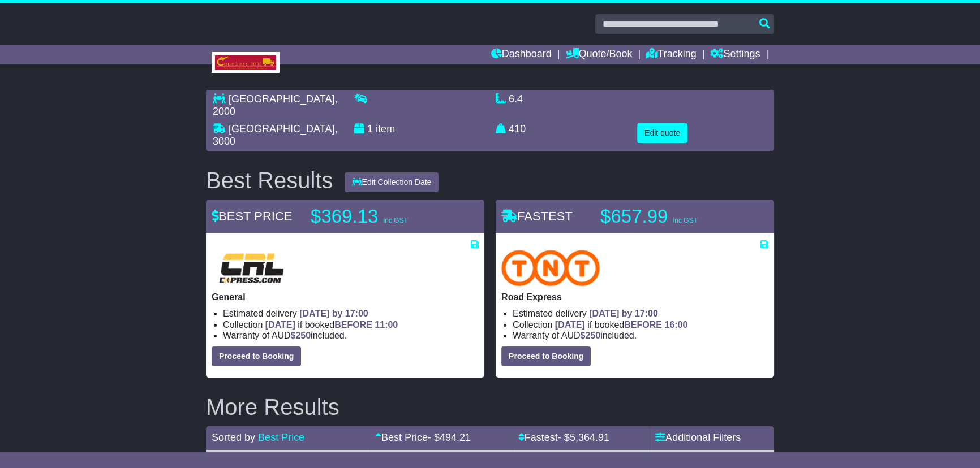  Describe the element at coordinates (275, 135) in the screenshot. I see `span: , 3000` at that location.